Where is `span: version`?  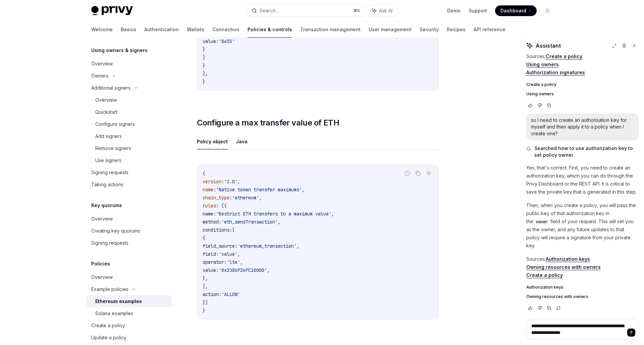 span: version is located at coordinates (212, 182).